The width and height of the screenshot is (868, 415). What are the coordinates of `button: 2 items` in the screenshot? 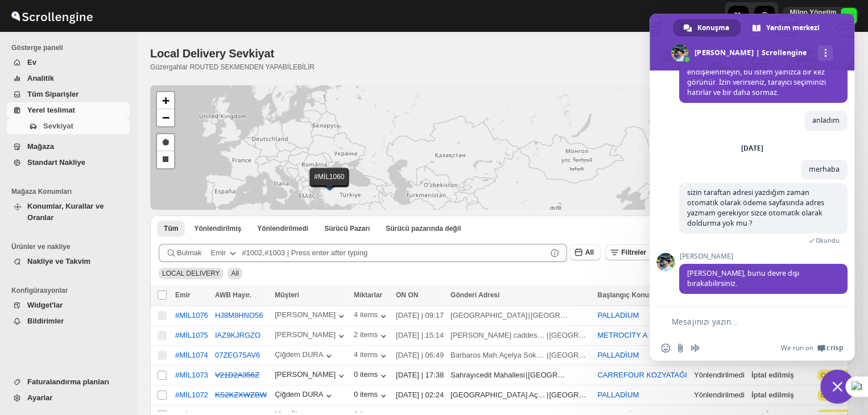 It's located at (372, 336).